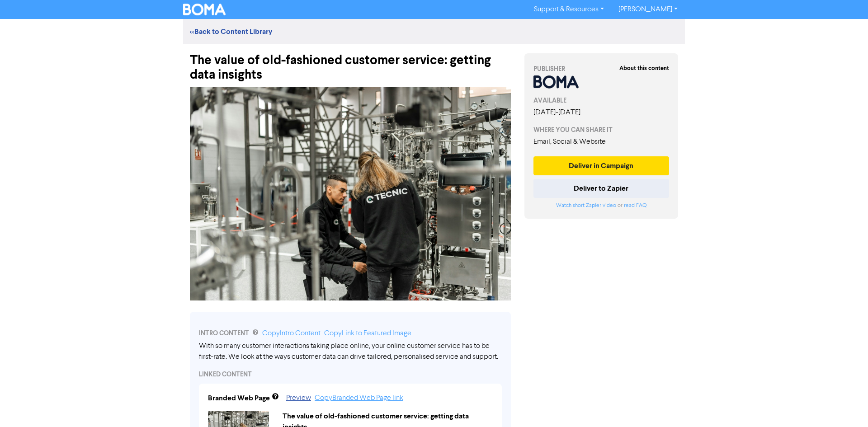 This screenshot has width=868, height=427. What do you see at coordinates (586, 206) in the screenshot?
I see `a: Watch short Zapier video` at bounding box center [586, 206].